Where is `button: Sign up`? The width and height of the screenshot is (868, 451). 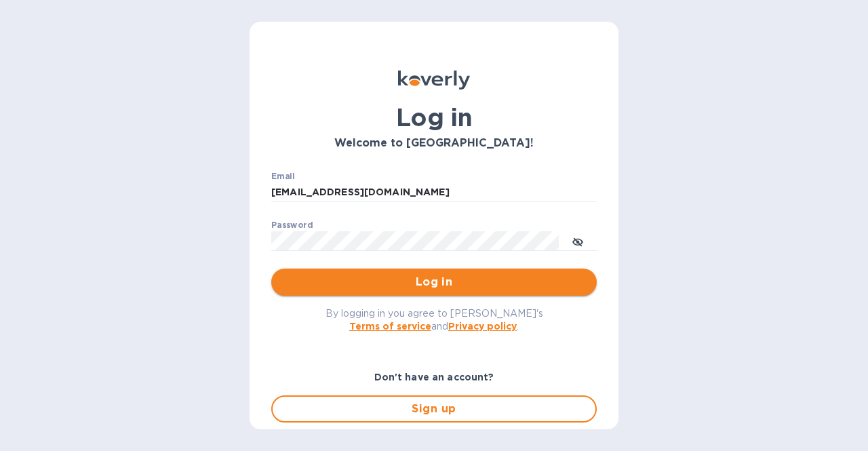 button: Sign up is located at coordinates (434, 409).